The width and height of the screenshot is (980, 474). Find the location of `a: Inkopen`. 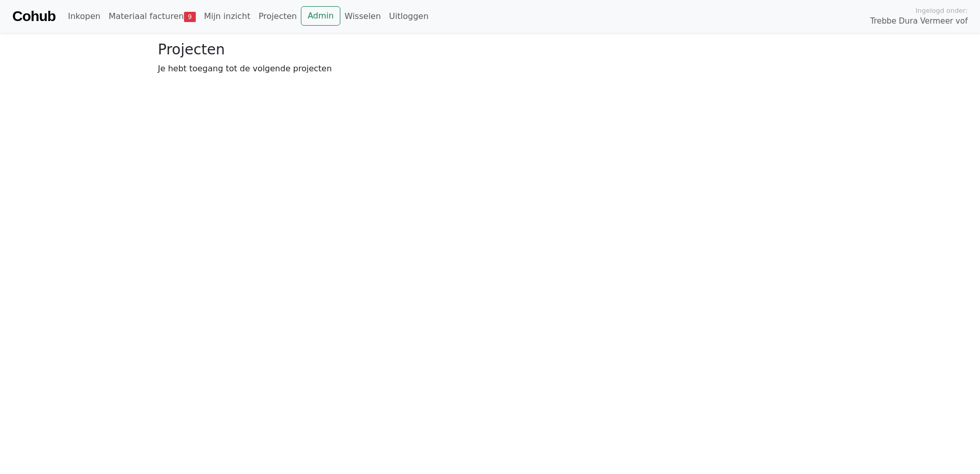

a: Inkopen is located at coordinates (84, 16).